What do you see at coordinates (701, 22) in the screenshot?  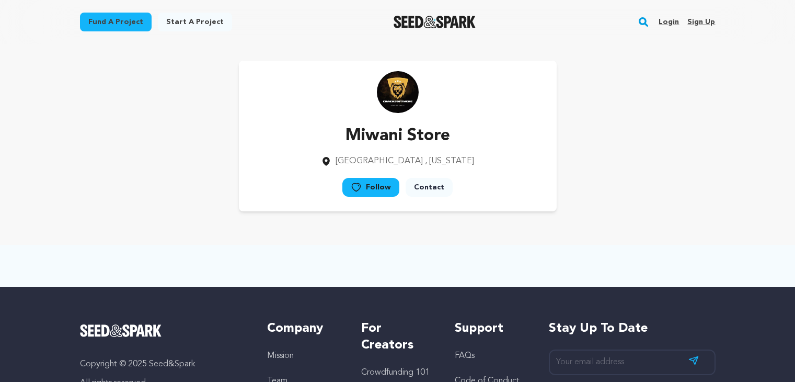 I see `a: Sign up` at bounding box center [701, 22].